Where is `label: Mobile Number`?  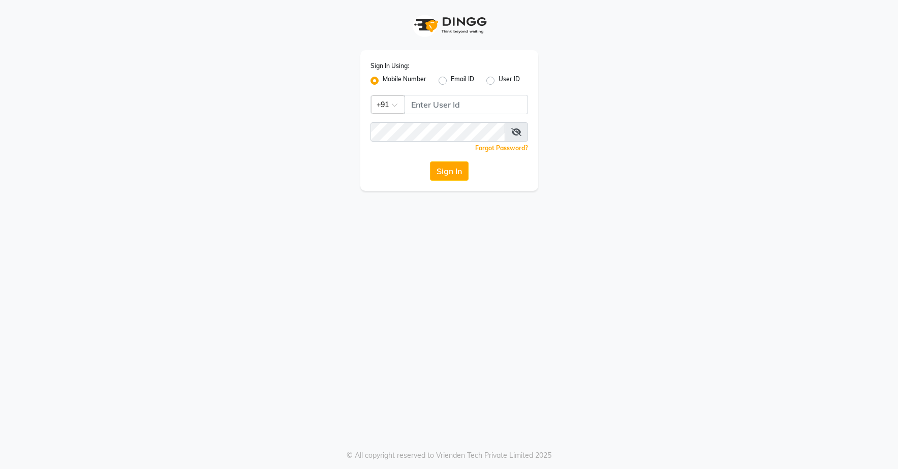 label: Mobile Number is located at coordinates (404, 81).